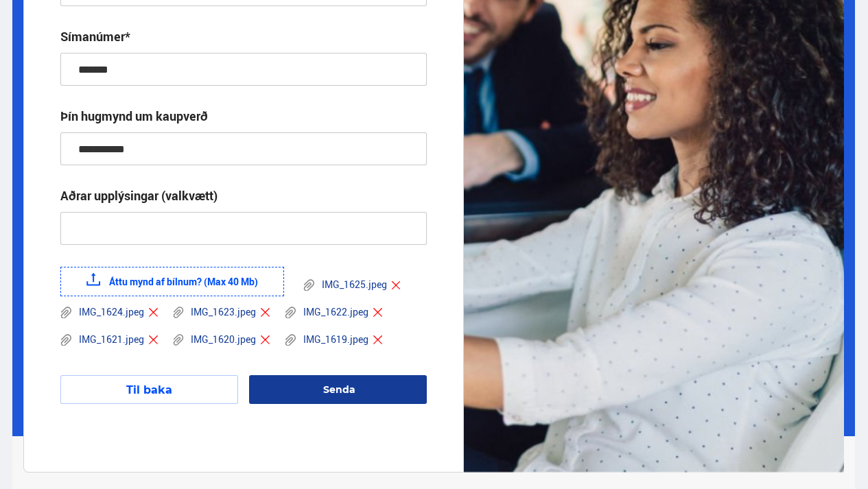 This screenshot has height=489, width=868. Describe the element at coordinates (222, 312) in the screenshot. I see `div: IMG_1623.jpeg` at that location.